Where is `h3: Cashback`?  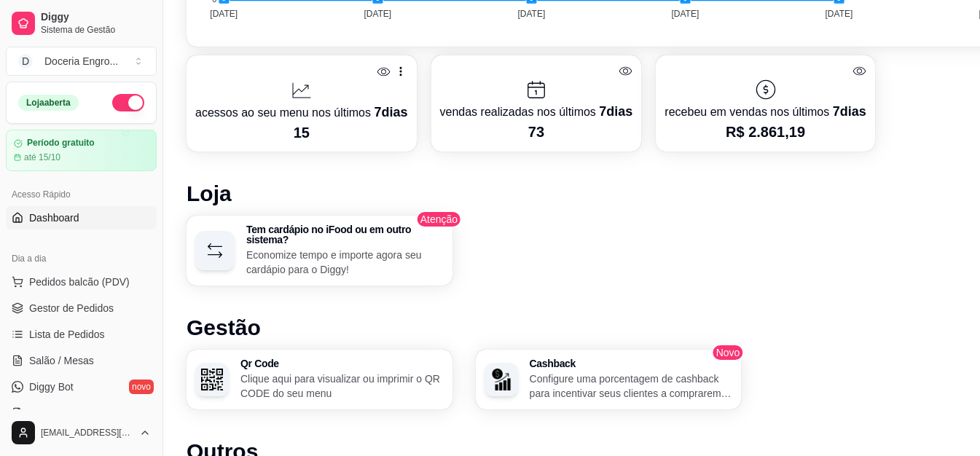 h3: Cashback is located at coordinates (631, 364).